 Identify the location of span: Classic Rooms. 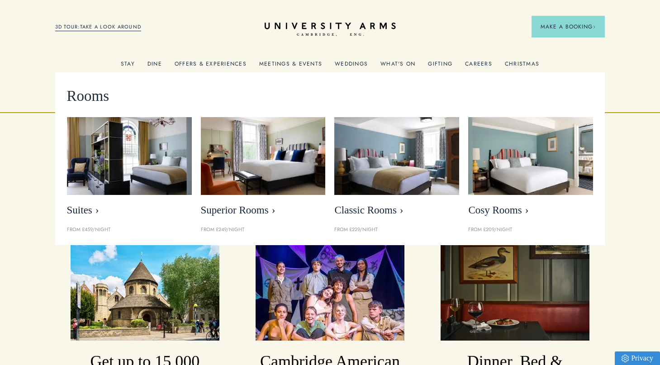
(397, 210).